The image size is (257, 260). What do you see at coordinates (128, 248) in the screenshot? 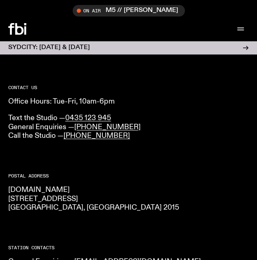
I see `h2: Station Contacts` at bounding box center [128, 248].